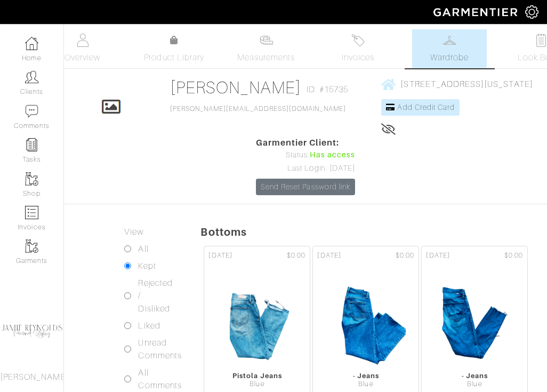  What do you see at coordinates (31, 77) in the screenshot?
I see `img: clients-icon-6bae9207a08558b7cb47a8932f037763ab4055f8c8b6bfacd5dc20c3e0201464.png` at bounding box center [31, 77].